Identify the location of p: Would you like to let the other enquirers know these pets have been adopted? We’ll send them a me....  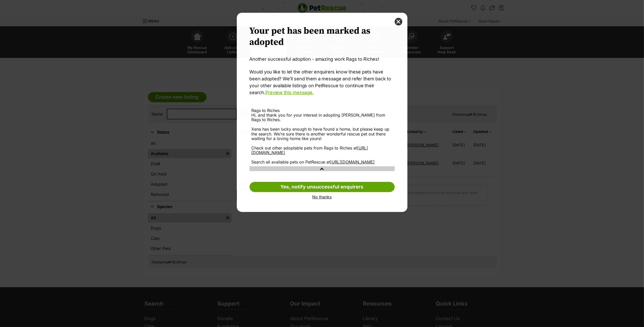
(322, 82).